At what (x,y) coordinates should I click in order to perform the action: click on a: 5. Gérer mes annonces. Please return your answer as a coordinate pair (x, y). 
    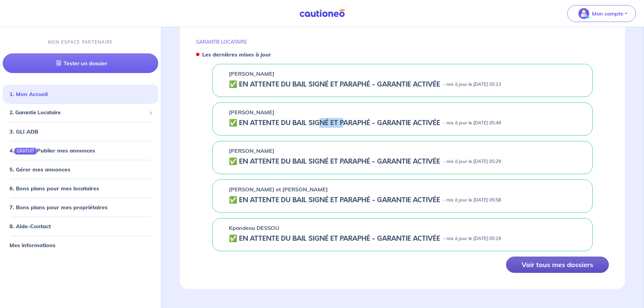
    Looking at the image, I should click on (40, 169).